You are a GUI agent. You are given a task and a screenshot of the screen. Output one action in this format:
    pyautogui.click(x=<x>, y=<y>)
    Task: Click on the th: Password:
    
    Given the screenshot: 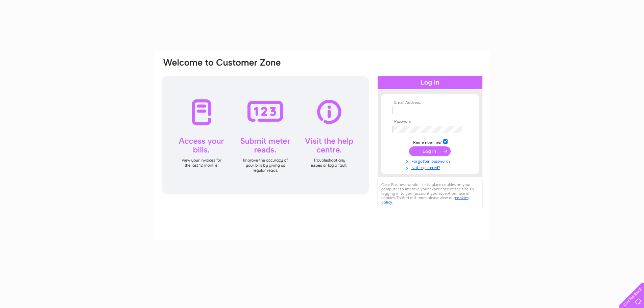 What is the action you would take?
    pyautogui.click(x=430, y=122)
    